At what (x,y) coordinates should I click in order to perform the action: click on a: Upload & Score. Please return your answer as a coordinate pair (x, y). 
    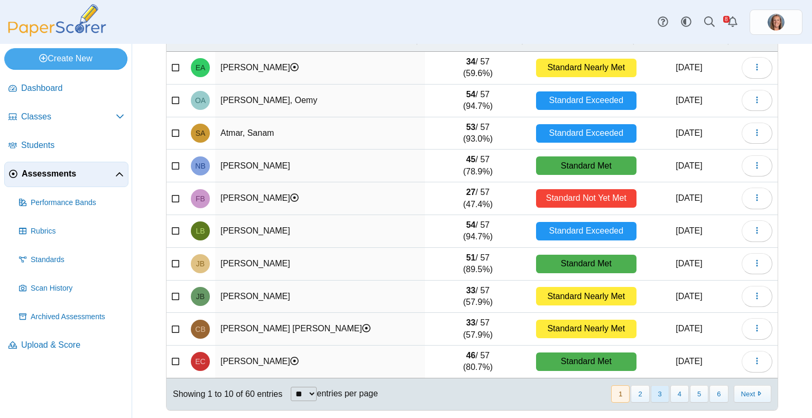
    Looking at the image, I should click on (66, 346).